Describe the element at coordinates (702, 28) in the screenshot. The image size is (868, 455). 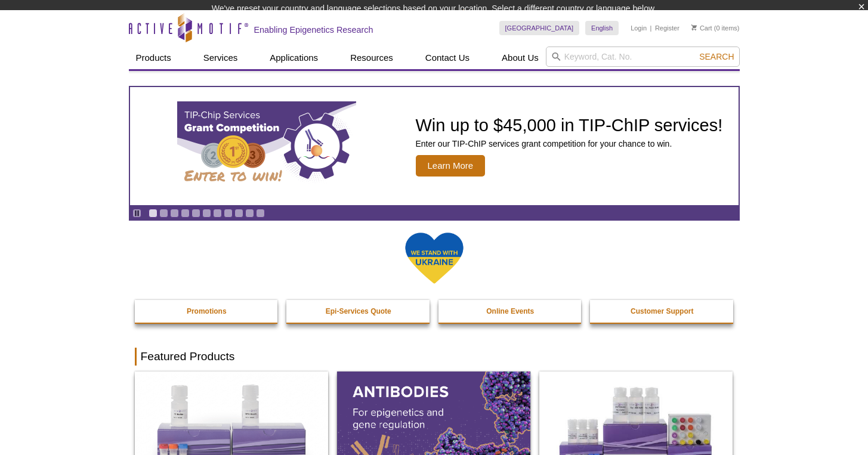
I see `a: Cart` at that location.